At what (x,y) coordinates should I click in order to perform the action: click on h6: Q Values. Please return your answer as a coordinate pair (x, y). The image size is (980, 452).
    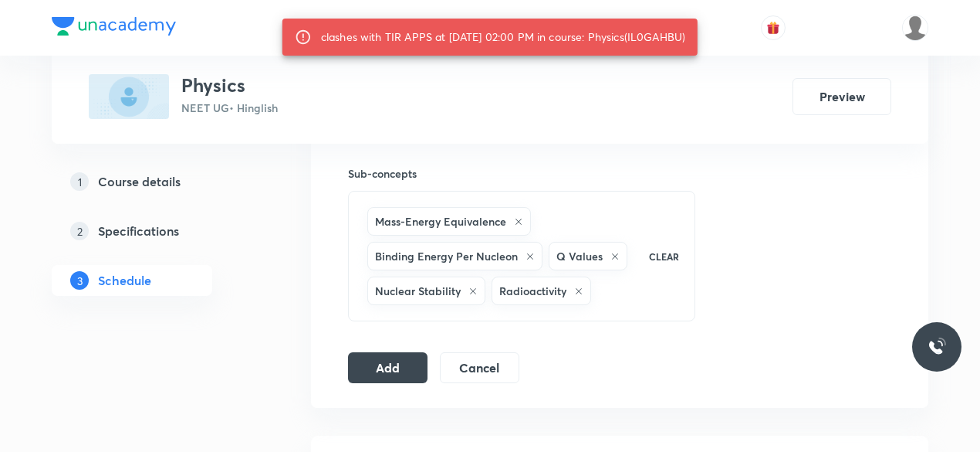
    Looking at the image, I should click on (579, 256).